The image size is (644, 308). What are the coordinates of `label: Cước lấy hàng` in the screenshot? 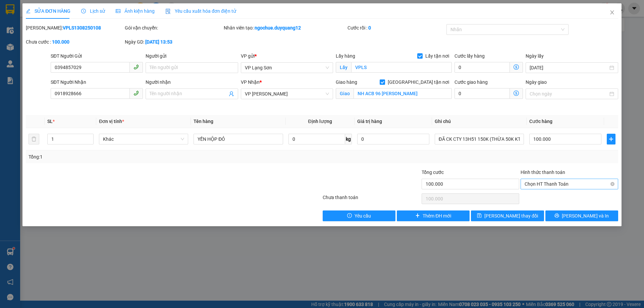 It's located at (470, 56).